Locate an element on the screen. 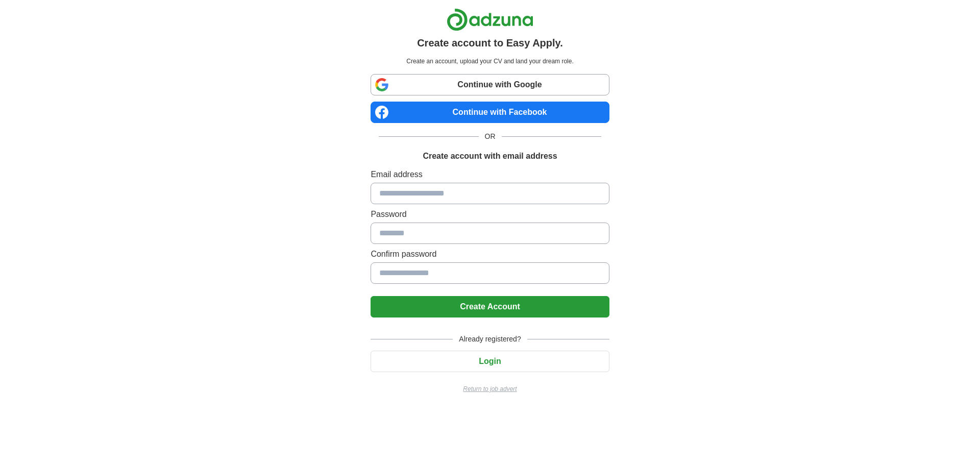 The image size is (980, 465). h1: Create account with email address is located at coordinates (490, 156).